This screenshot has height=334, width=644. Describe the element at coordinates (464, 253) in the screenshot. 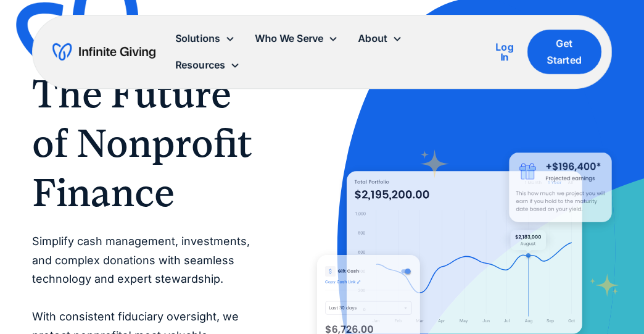

I see `img: nonprofit donation platform` at that location.